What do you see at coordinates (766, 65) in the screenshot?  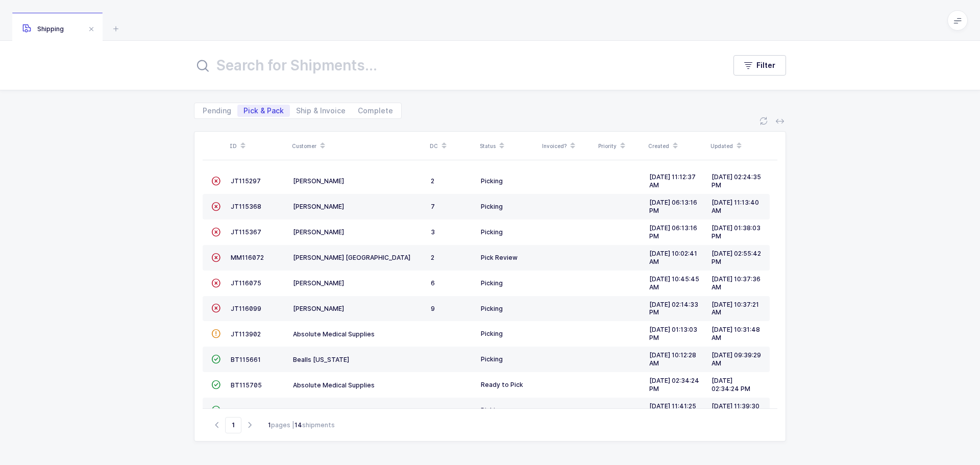 I see `span: Filter` at bounding box center [766, 65].